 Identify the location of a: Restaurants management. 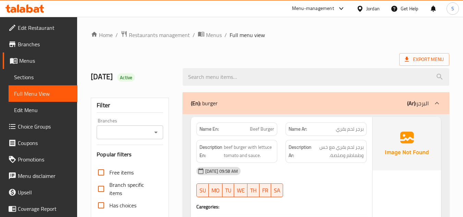
(155, 35).